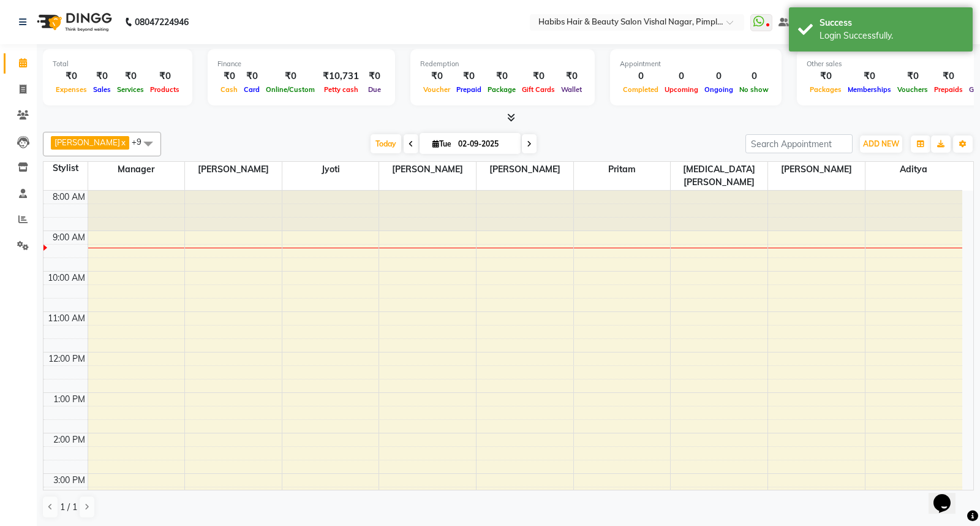  I want to click on input: Search Appointment, so click(799, 144).